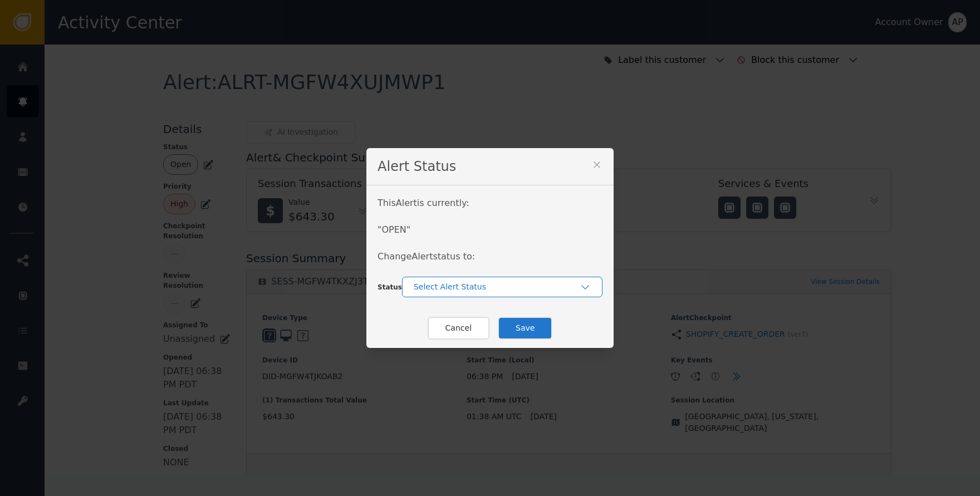 This screenshot has width=980, height=496. Describe the element at coordinates (426, 256) in the screenshot. I see `span: Change Alert status to:` at that location.